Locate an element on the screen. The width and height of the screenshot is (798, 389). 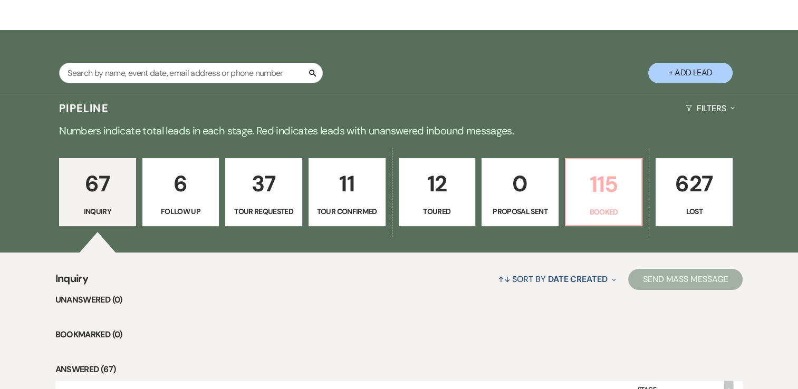
a: 627Lost is located at coordinates (694, 193).